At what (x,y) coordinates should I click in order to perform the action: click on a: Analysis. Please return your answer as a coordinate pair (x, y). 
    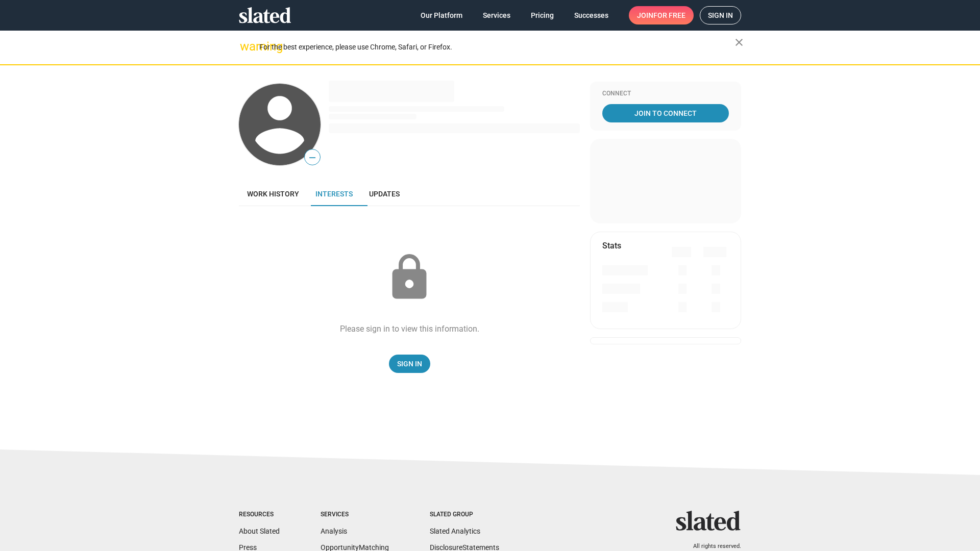
    Looking at the image, I should click on (333, 531).